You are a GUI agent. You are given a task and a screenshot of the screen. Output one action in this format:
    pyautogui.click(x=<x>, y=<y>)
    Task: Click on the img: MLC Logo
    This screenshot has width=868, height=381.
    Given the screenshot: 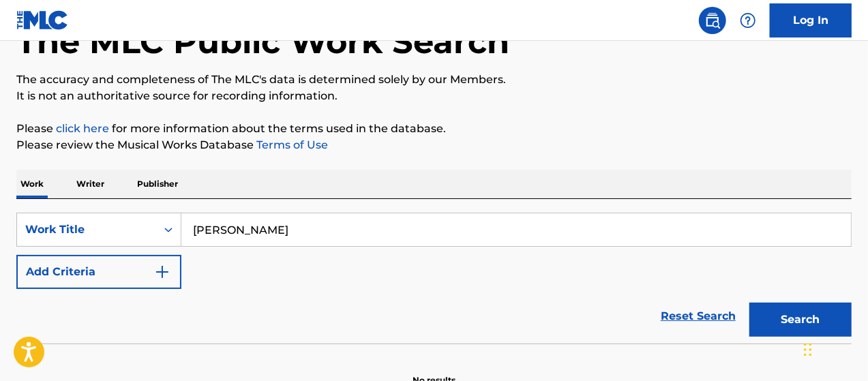 What is the action you would take?
    pyautogui.click(x=43, y=20)
    